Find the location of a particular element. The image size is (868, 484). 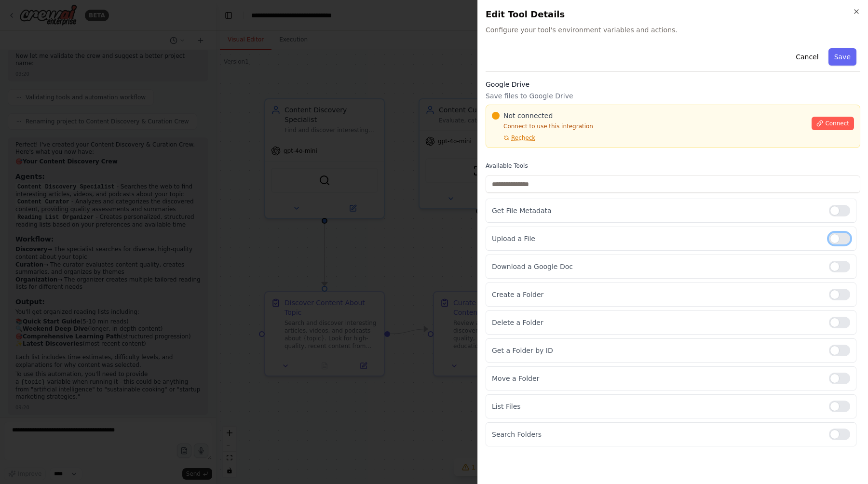

p: Connect to use this integration is located at coordinates (648, 126).